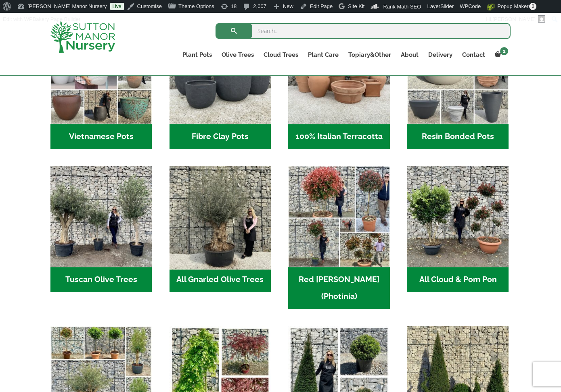  Describe the element at coordinates (356, 6) in the screenshot. I see `span: Site Kit` at that location.